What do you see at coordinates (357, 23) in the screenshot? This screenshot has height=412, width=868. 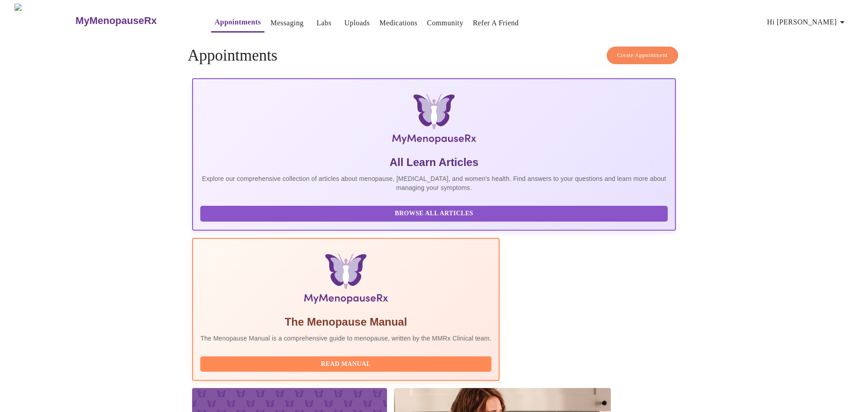 I see `button: Uploads` at bounding box center [357, 23].